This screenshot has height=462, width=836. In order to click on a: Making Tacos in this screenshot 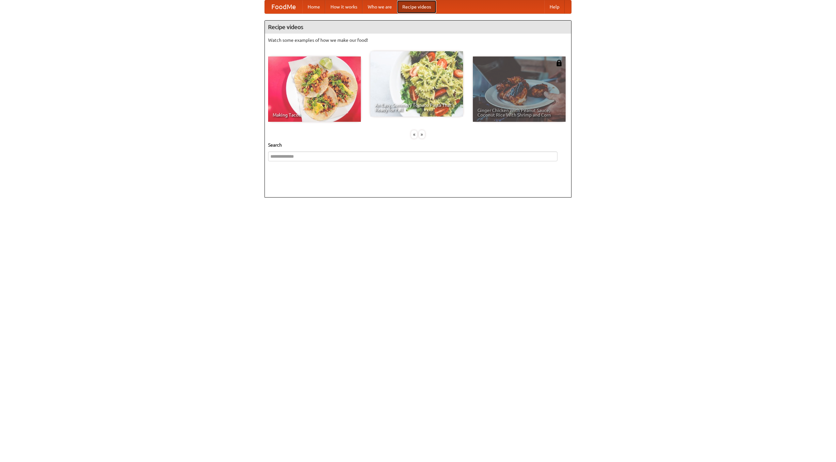, I will do `click(315, 89)`.